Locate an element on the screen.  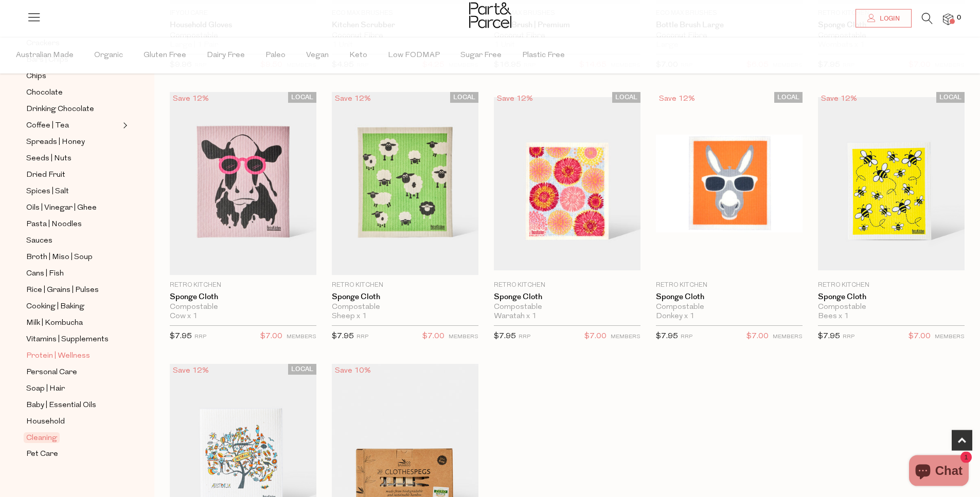
span: Spices | Salt is located at coordinates (47, 192).